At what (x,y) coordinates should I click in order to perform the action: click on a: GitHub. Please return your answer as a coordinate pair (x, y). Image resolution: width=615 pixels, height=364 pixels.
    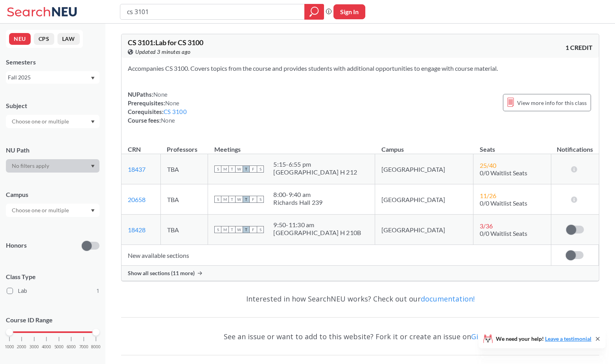
    Looking at the image, I should click on (484, 336).